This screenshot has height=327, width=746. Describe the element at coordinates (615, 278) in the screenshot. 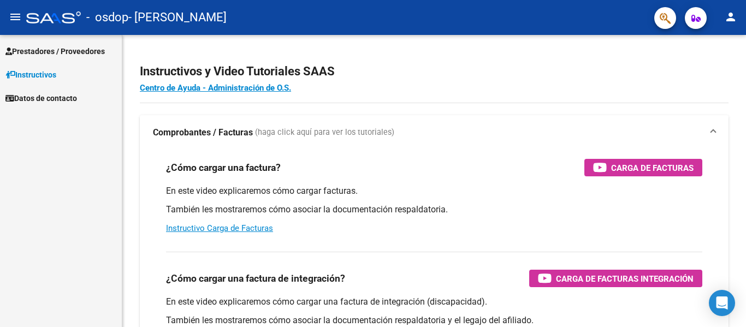

I see `button: Carga de Facturas Integración` at that location.